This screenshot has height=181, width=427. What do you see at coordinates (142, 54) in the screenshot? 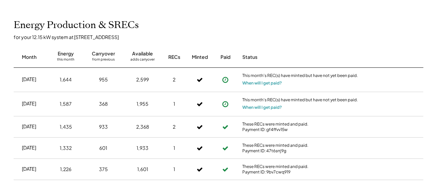
I see `div: Available` at bounding box center [142, 54].